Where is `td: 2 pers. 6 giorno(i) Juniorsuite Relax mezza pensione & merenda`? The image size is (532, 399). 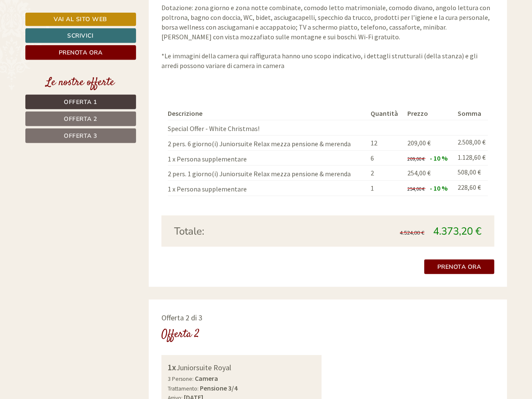
td: 2 pers. 6 giorno(i) Juniorsuite Relax mezza pensione & merenda is located at coordinates (268, 143).